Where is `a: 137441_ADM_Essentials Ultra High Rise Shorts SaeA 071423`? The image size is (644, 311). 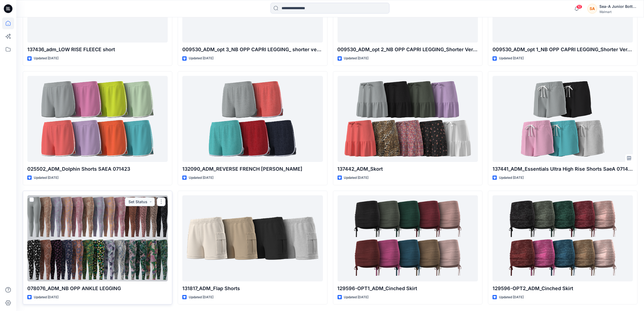
a: 137441_ADM_Essentials Ultra High Rise Shorts SaeA 071423 is located at coordinates (563, 119).